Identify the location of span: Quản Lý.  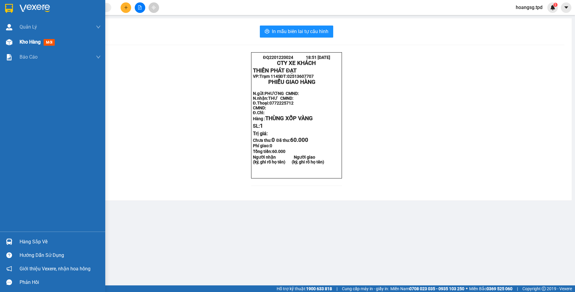
(28, 27).